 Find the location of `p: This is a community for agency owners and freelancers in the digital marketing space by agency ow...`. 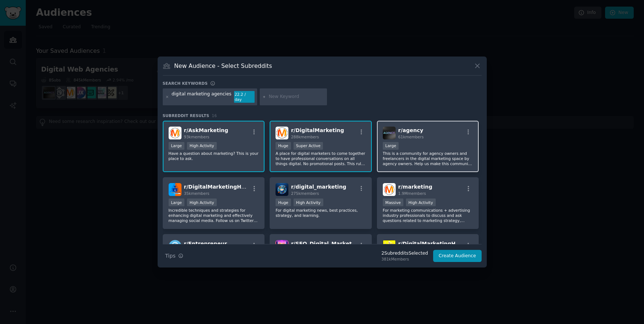

p: This is a community for agency owners and freelancers in the digital marketing space by agency ow... is located at coordinates (428, 159).